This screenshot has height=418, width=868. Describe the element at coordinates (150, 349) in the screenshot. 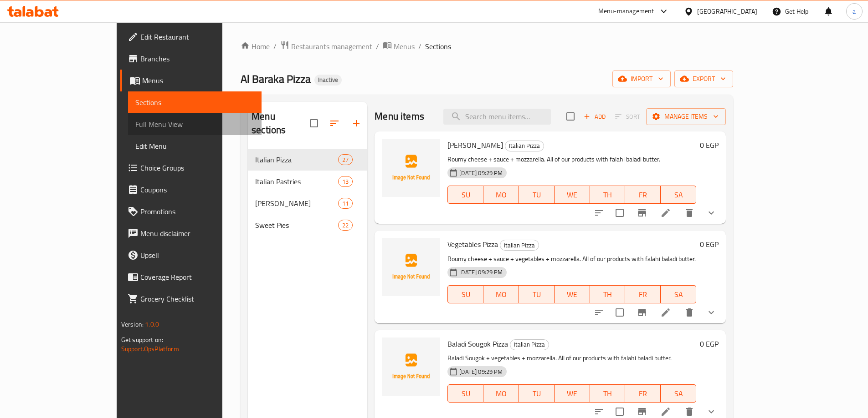

I see `a: Support.OpsPlatform` at that location.